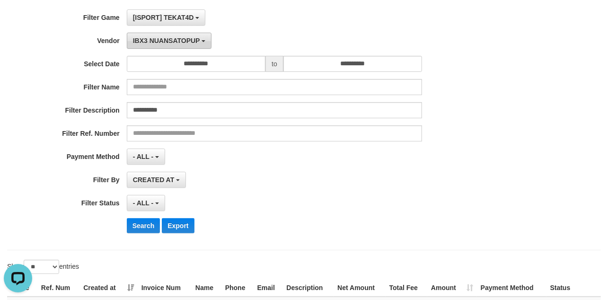  Describe the element at coordinates (237, 287) in the screenshot. I see `th: Phone` at that location.